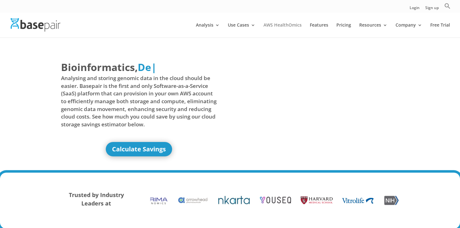 The width and height of the screenshot is (460, 228). I want to click on a: Calculate Savings, so click(139, 149).